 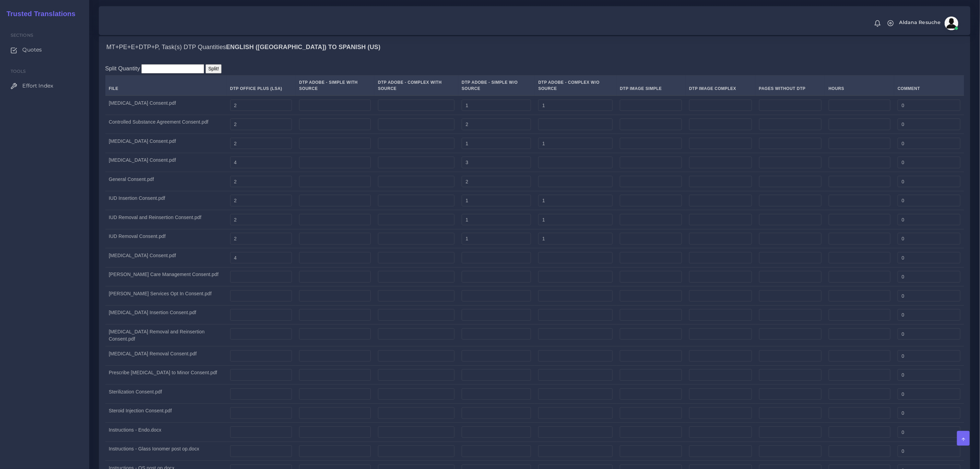 What do you see at coordinates (166, 220) in the screenshot?
I see `td: IUD Removal and Reinsertion Consent.pdf` at bounding box center [166, 220].